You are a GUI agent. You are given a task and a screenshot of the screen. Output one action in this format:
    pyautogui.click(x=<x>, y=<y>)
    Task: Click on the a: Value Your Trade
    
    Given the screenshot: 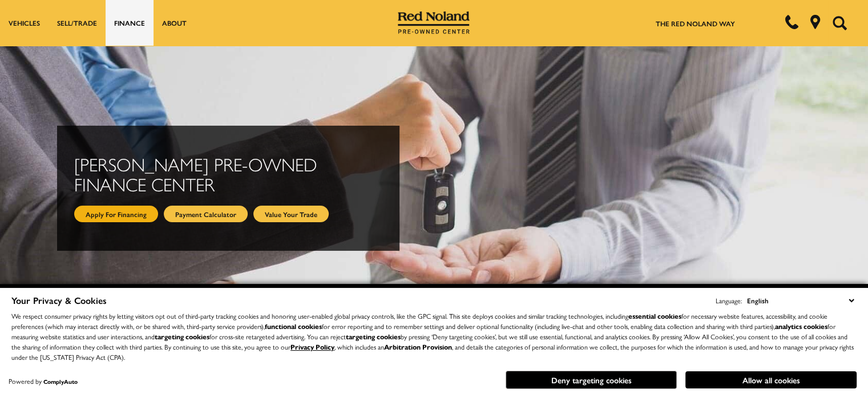 What is the action you would take?
    pyautogui.click(x=291, y=214)
    